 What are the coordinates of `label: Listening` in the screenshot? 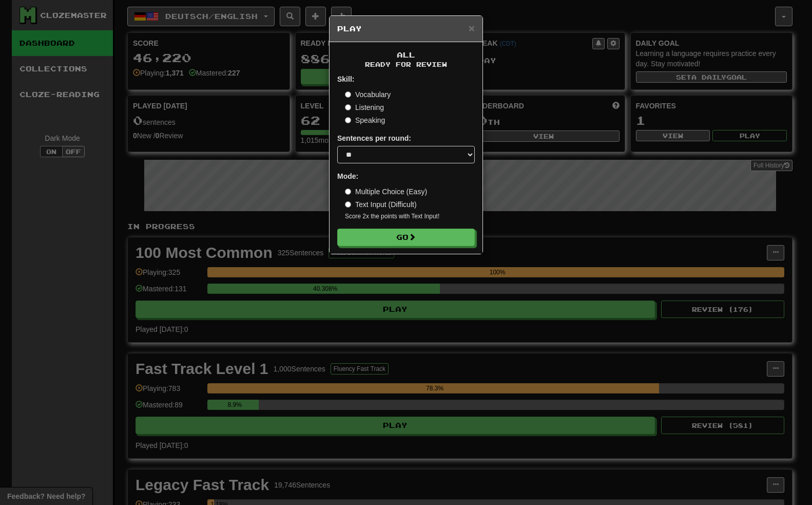 It's located at (364, 107).